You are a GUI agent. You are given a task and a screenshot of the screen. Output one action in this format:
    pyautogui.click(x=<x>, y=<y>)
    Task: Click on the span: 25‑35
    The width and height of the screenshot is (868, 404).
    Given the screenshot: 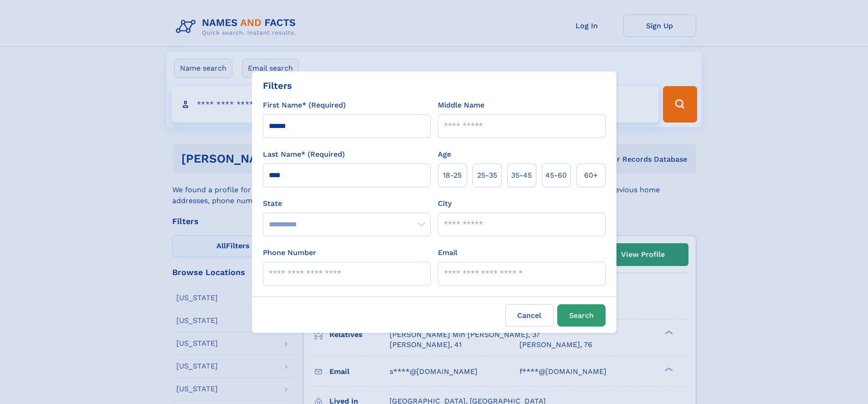 What is the action you would take?
    pyautogui.click(x=487, y=175)
    